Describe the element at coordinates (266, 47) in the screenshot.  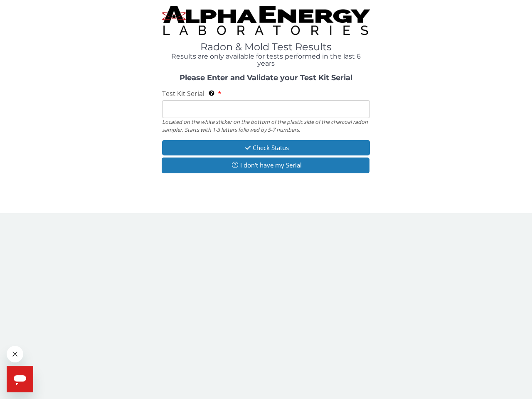
I see `h1: Radon & Mold Test Results` at that location.